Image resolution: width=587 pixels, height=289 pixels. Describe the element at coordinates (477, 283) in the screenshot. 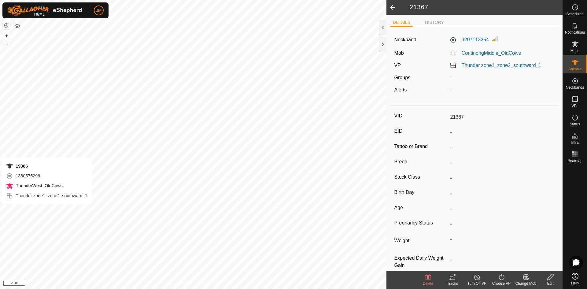

I see `div: Turn Off VP` at that location.